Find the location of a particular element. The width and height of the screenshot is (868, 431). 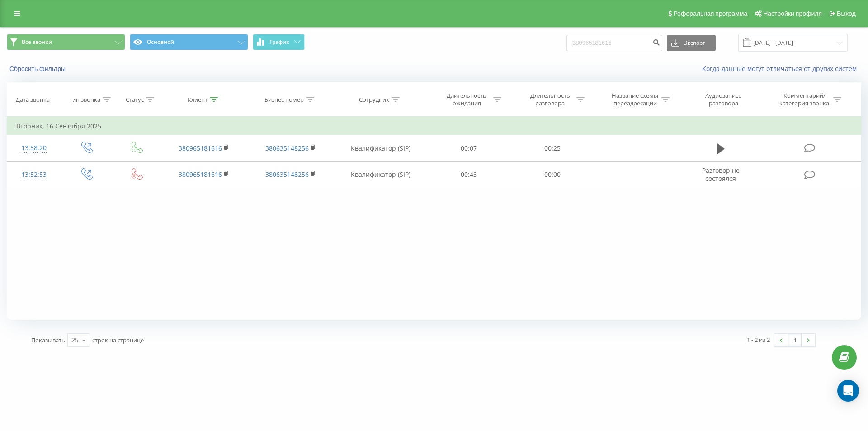

span: График is located at coordinates (279, 42).